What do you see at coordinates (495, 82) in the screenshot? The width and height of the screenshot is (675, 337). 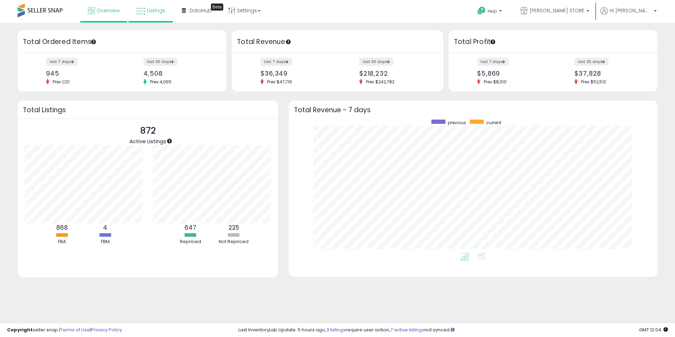 I see `span: Prev: $8,100` at bounding box center [495, 82].